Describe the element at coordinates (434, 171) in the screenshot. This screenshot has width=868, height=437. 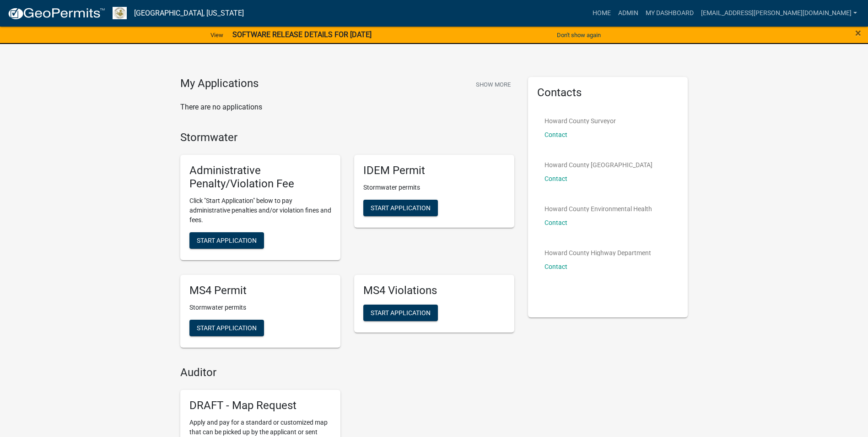
I see `h5: IDEM Permit` at that location.